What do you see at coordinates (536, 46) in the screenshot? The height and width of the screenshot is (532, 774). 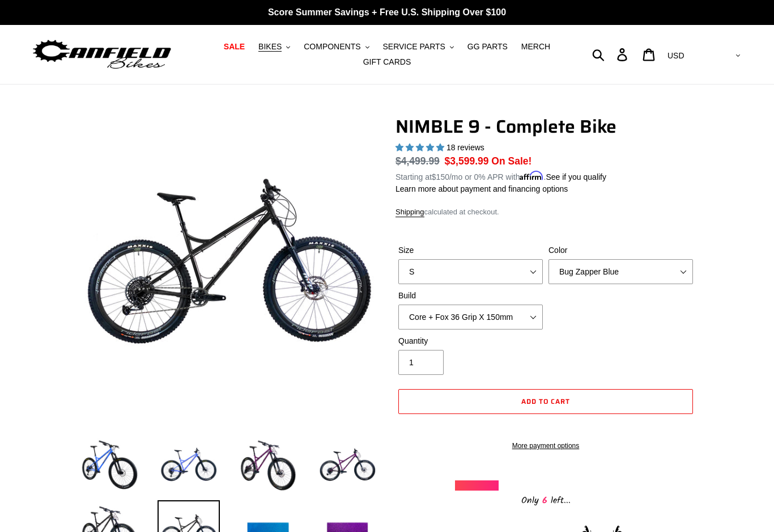 I see `a: MERCH` at bounding box center [536, 46].